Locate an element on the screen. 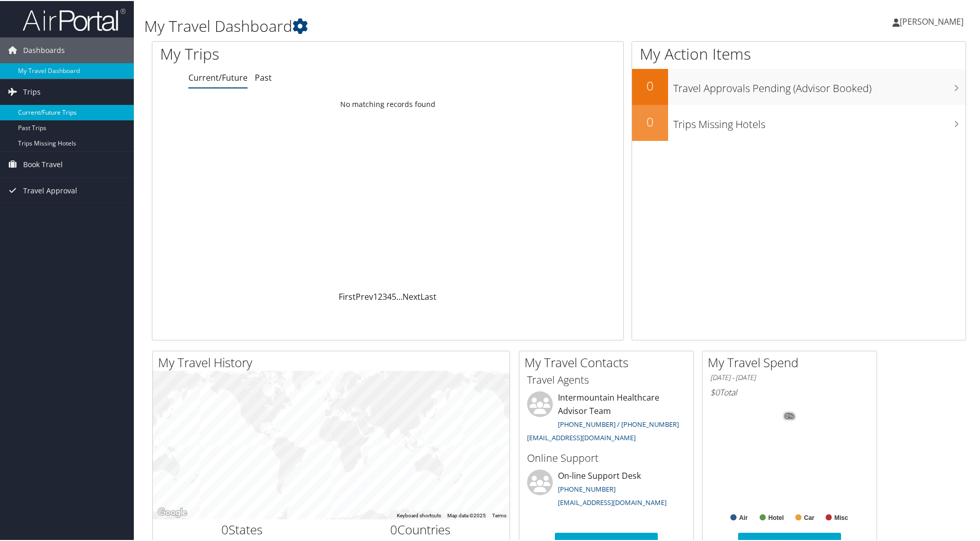 The image size is (980, 541). h2: My Travel Spend is located at coordinates (792, 361).